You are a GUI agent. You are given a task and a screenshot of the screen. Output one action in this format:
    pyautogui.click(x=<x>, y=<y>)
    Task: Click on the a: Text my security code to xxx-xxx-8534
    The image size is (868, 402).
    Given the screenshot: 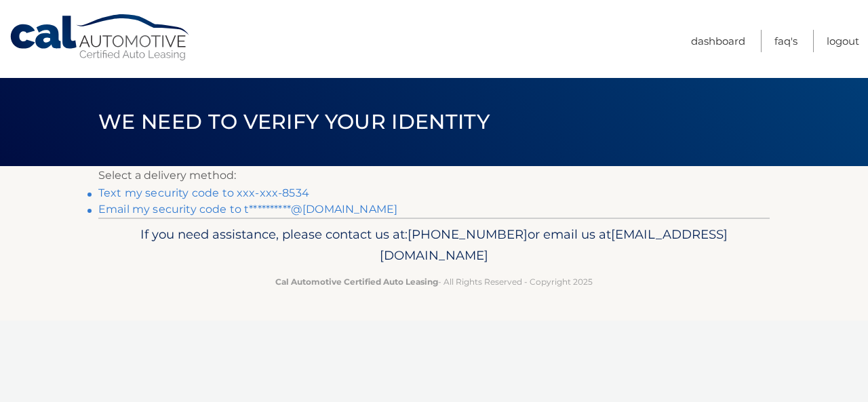 What is the action you would take?
    pyautogui.click(x=203, y=192)
    